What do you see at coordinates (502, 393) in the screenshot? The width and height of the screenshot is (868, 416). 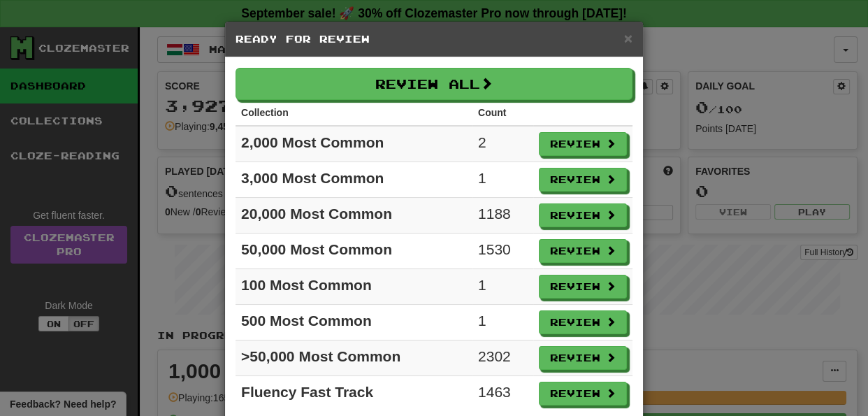 I see `td: 1463` at bounding box center [502, 393].